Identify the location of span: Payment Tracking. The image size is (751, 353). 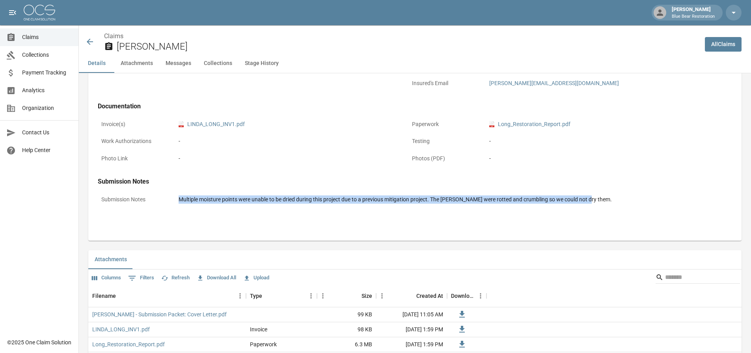
(47, 73).